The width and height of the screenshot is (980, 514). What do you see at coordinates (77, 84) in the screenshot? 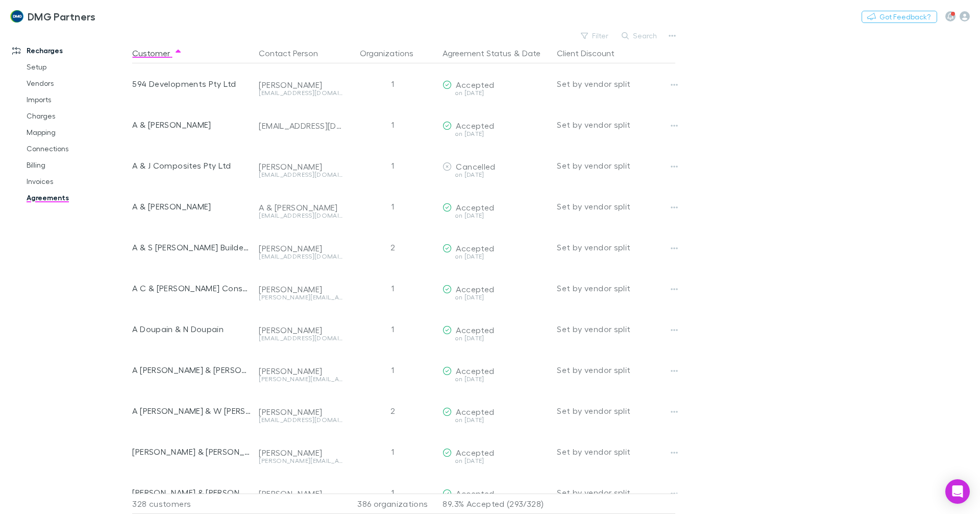
I see `a: Vendors` at bounding box center [77, 84].